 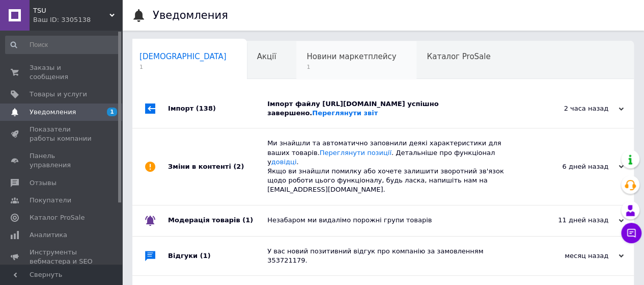 I want to click on span: Панель управления, so click(x=62, y=160).